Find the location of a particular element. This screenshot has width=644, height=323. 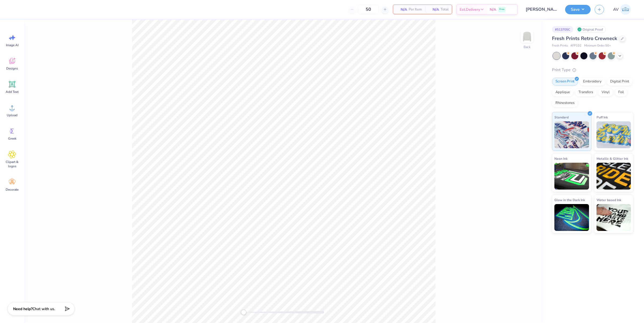

span: Est. Delivery is located at coordinates (470, 9).